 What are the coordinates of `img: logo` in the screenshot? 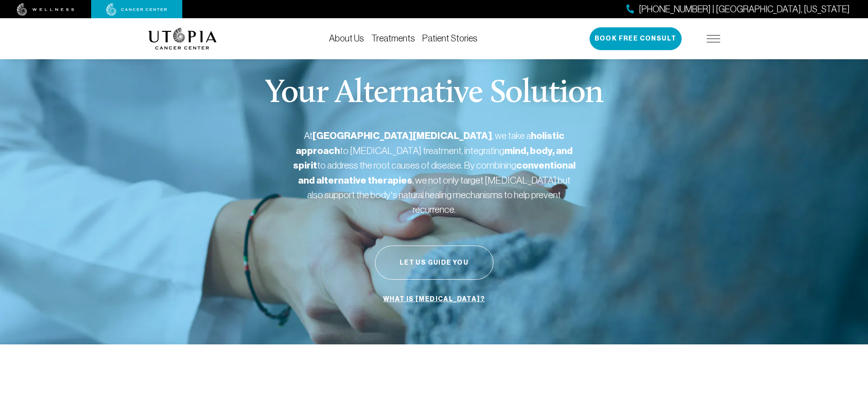 It's located at (182, 38).